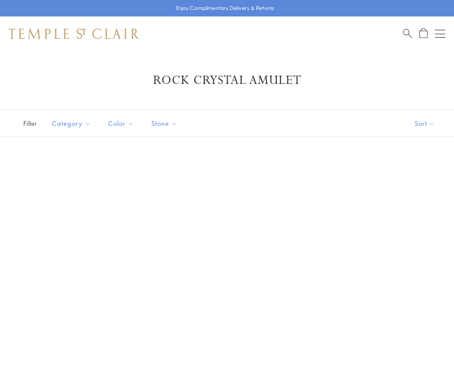 The image size is (454, 384). What do you see at coordinates (71, 123) in the screenshot?
I see `button: Category` at bounding box center [71, 123].